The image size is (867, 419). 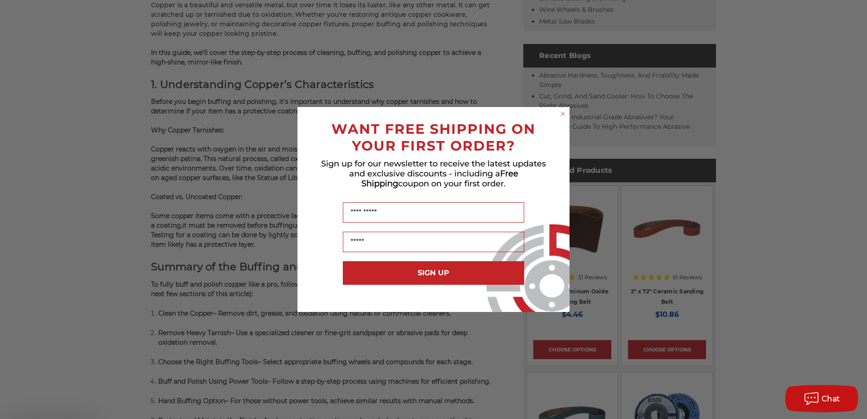 What do you see at coordinates (440, 179) in the screenshot?
I see `span: Free Shipping` at bounding box center [440, 179].